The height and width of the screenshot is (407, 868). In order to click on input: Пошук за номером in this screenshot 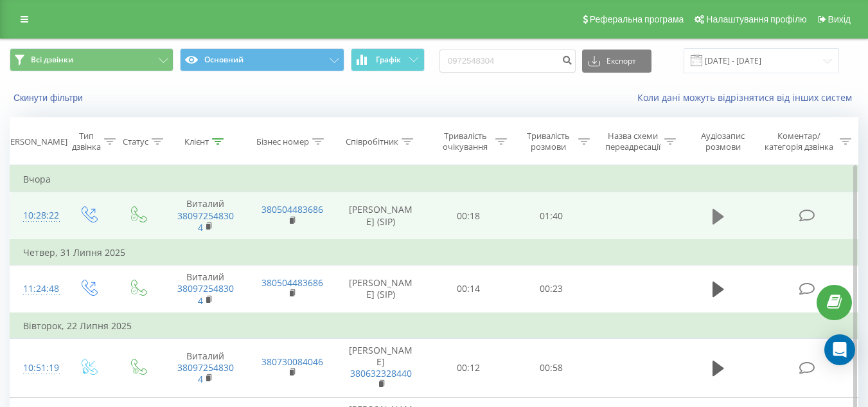, I will do `click(507, 61)`.